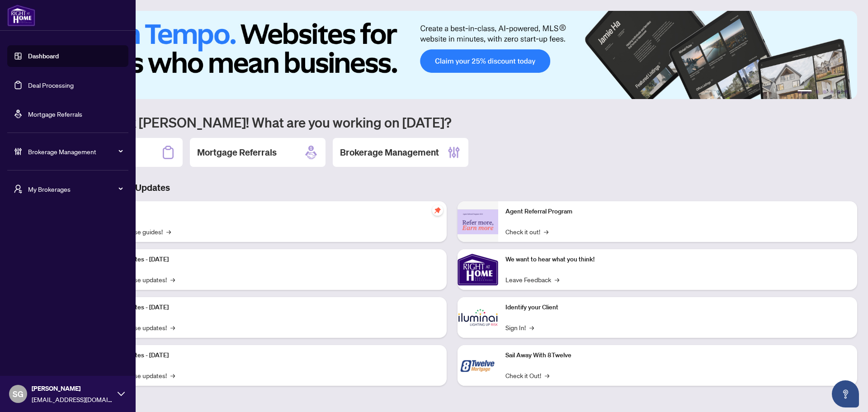 The image size is (868, 412). I want to click on h3: Brokerage & Industry Updates, so click(452, 188).